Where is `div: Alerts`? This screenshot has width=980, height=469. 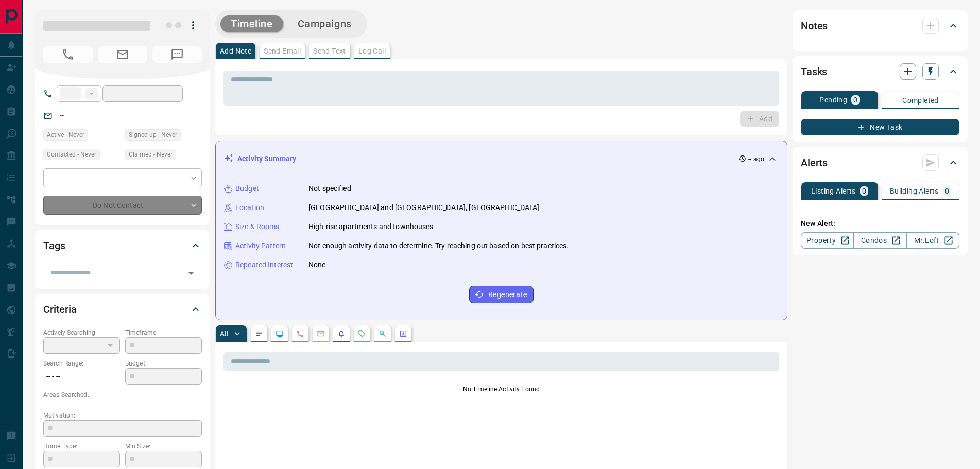
div: Alerts is located at coordinates (880, 163).